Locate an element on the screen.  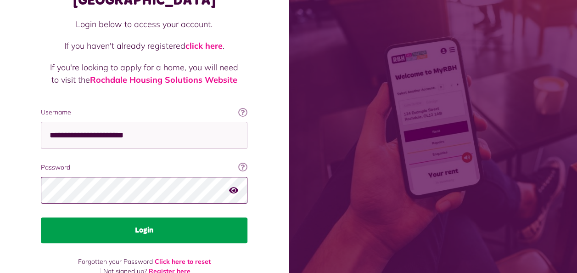
label: Password is located at coordinates (144, 167).